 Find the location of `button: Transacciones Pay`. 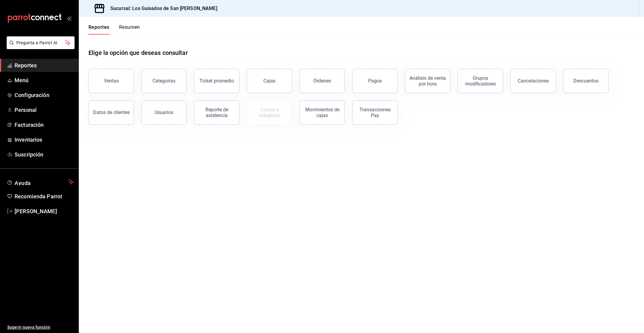

button: Transacciones Pay is located at coordinates (375, 113).